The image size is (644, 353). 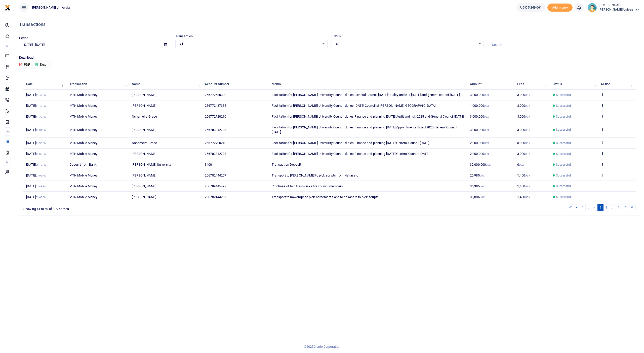 I want to click on span: 32,000,000, so click(x=480, y=164).